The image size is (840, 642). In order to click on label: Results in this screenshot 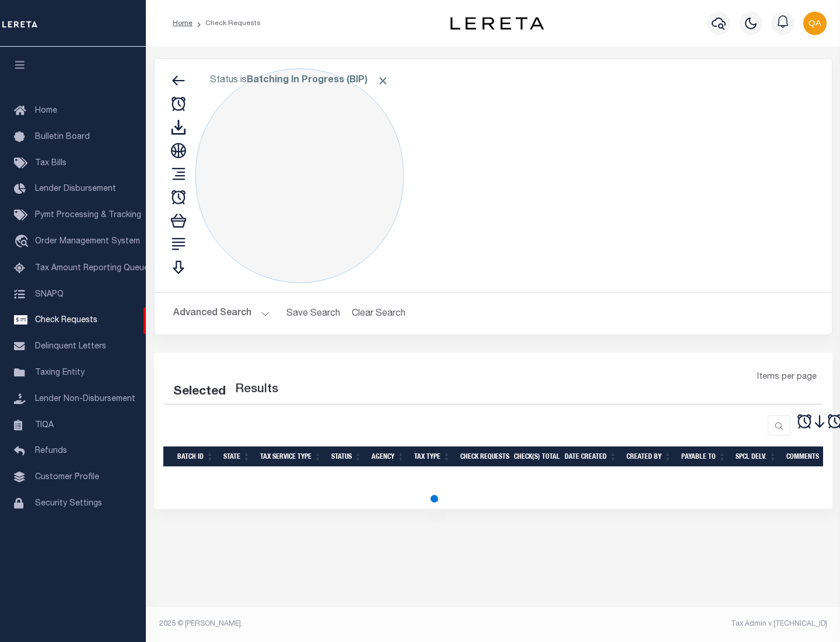, I will do `click(257, 389)`.